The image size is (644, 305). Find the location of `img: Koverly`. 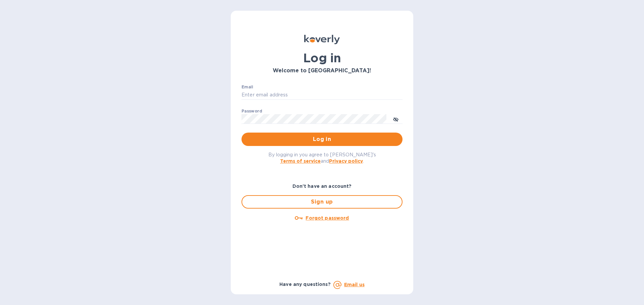

img: Koverly is located at coordinates (322, 40).